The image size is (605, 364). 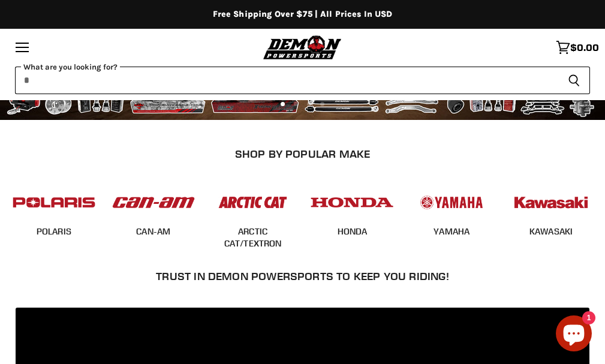 What do you see at coordinates (577, 47) in the screenshot?
I see `a: $0.00` at bounding box center [577, 47].